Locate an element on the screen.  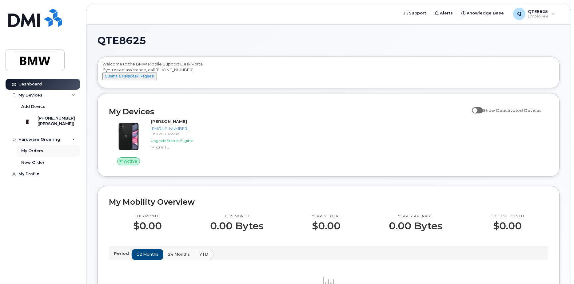
span: Active is located at coordinates (130, 161).